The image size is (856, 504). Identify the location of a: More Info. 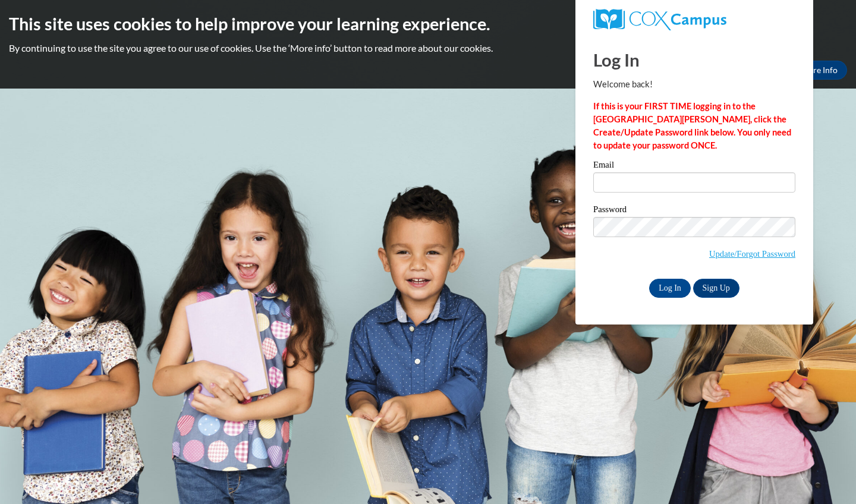
(819, 70).